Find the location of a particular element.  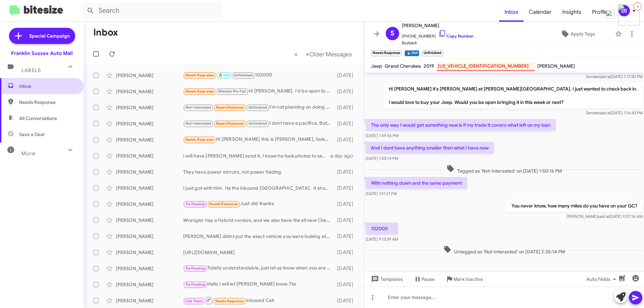

span: Calendar is located at coordinates (540, 12).